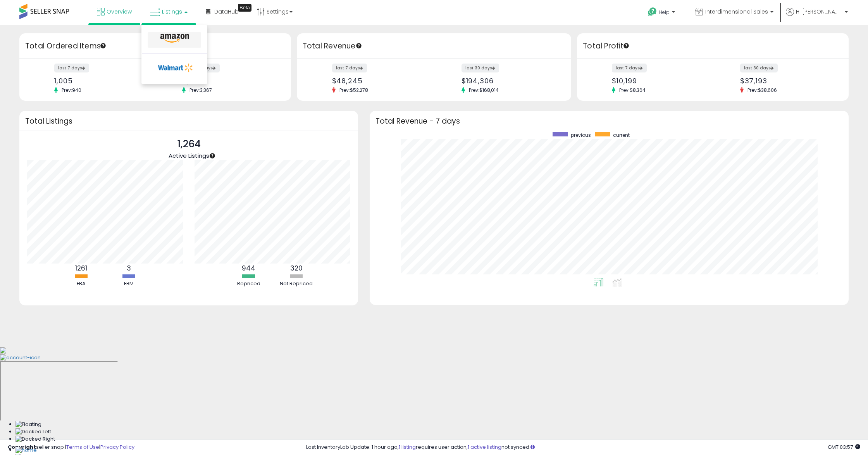  What do you see at coordinates (129, 284) in the screenshot?
I see `div: FBM` at bounding box center [129, 284].